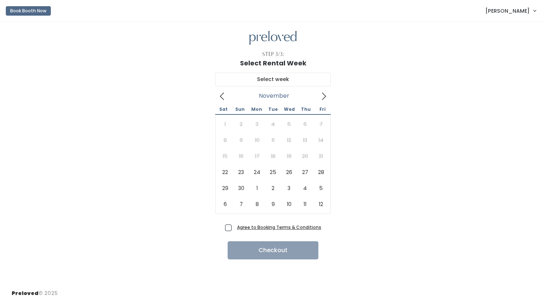 The image size is (546, 303). What do you see at coordinates (321, 204) in the screenshot?
I see `span: December 12, 2025` at bounding box center [321, 204].